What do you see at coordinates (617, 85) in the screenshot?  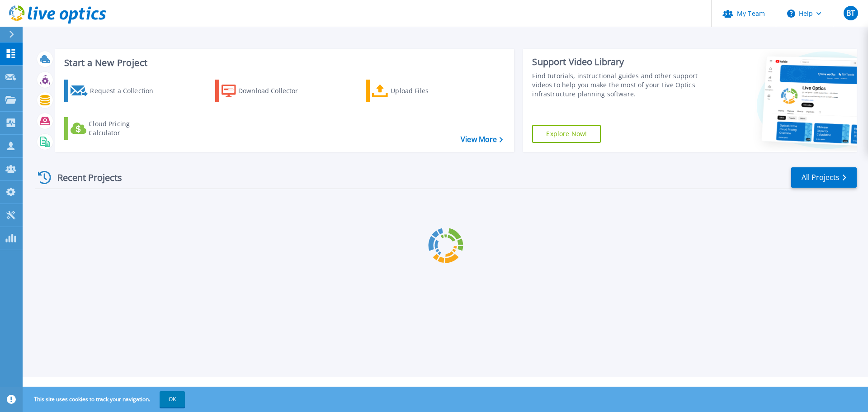 I see `div: Find tutorials, instructional guides and other support videos to help you make the most of your L...` at bounding box center [617, 85].